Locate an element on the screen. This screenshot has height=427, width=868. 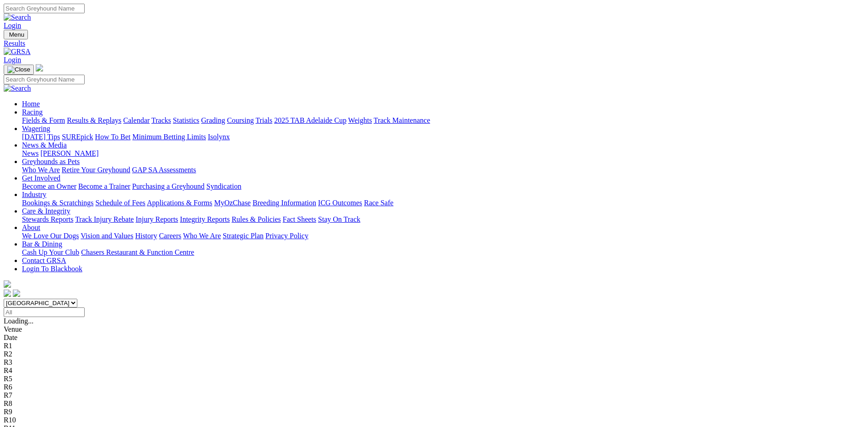
a: SUREpick is located at coordinates (78, 136).